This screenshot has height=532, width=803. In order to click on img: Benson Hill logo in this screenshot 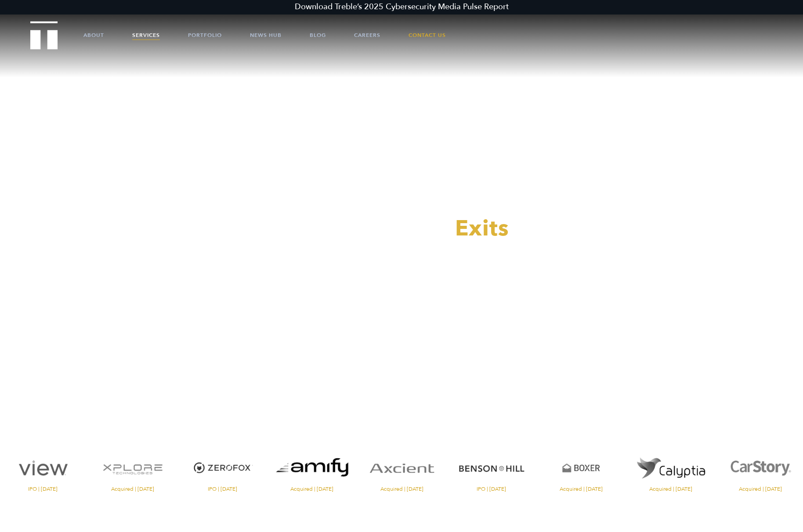, I will do `click(492, 467)`.